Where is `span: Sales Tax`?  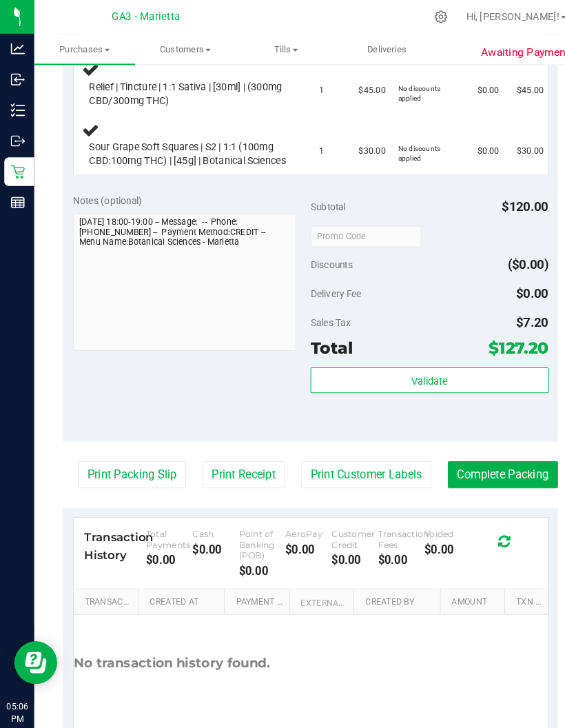 span: Sales Tax is located at coordinates (318, 310).